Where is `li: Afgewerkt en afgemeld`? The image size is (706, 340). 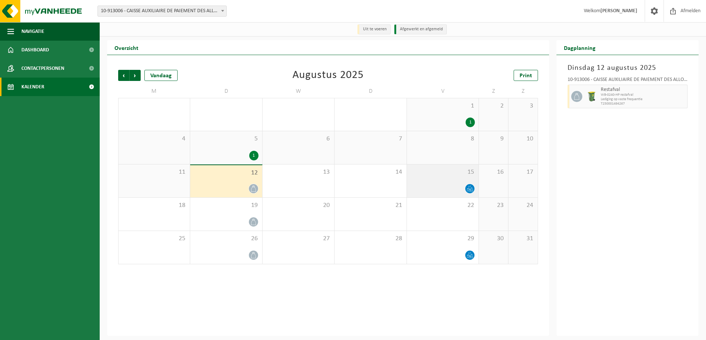 li: Afgewerkt en afgemeld is located at coordinates (420, 29).